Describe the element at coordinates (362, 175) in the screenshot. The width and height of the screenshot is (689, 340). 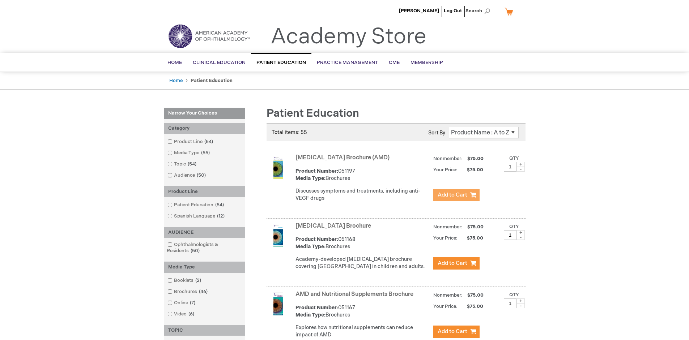
I see `div: 051197 Brochures` at that location.